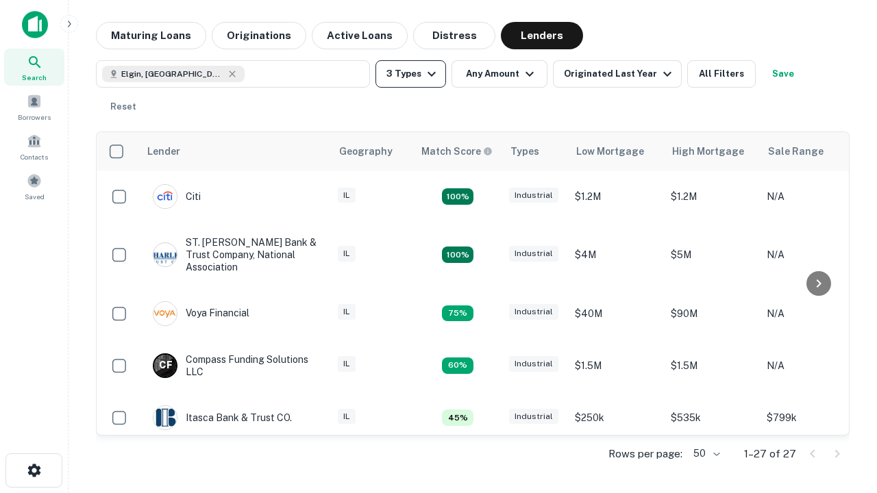 This screenshot has height=493, width=877. What do you see at coordinates (617, 74) in the screenshot?
I see `button: Originated Last Year` at bounding box center [617, 74].